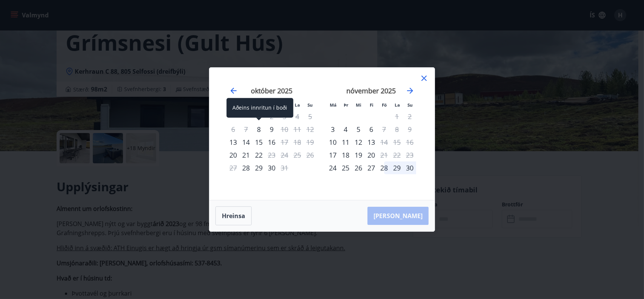 This screenshot has height=299, width=644. Describe the element at coordinates (246, 142) in the screenshot. I see `div: 14` at that location.